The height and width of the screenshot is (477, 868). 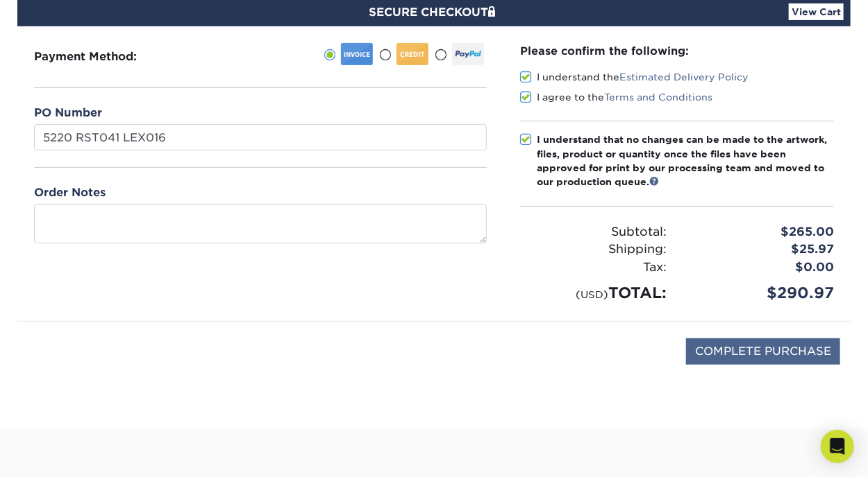 I want to click on a: View Cart, so click(x=816, y=11).